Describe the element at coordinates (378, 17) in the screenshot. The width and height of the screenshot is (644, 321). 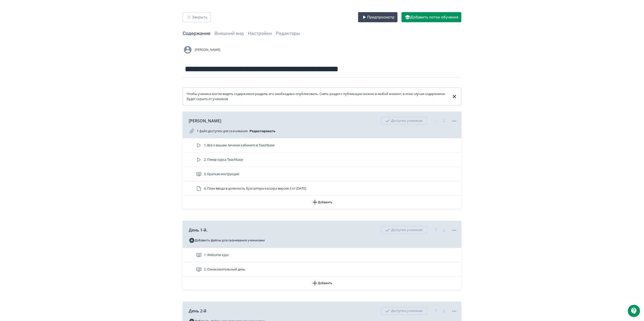
I see `button: Предпросмотр` at that location.